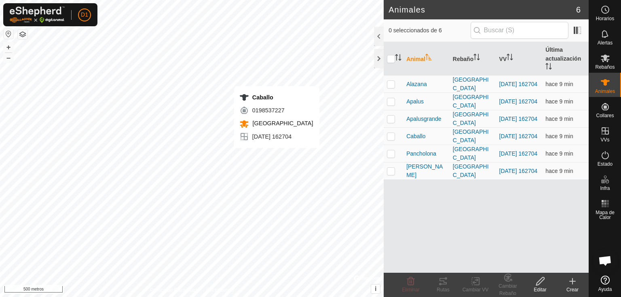 Image resolution: width=621 pixels, height=297 pixels. What do you see at coordinates (416, 84) in the screenshot?
I see `font: Alazana` at bounding box center [416, 84].